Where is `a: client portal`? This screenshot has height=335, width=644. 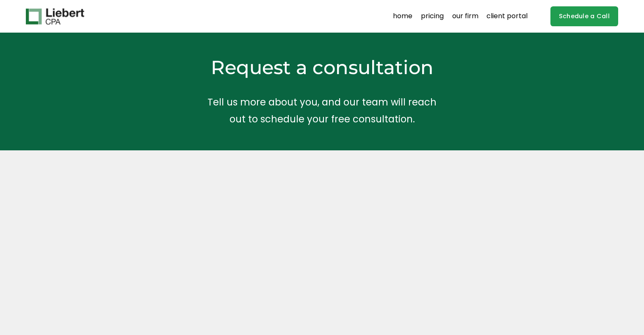 a: client portal is located at coordinates (507, 17).